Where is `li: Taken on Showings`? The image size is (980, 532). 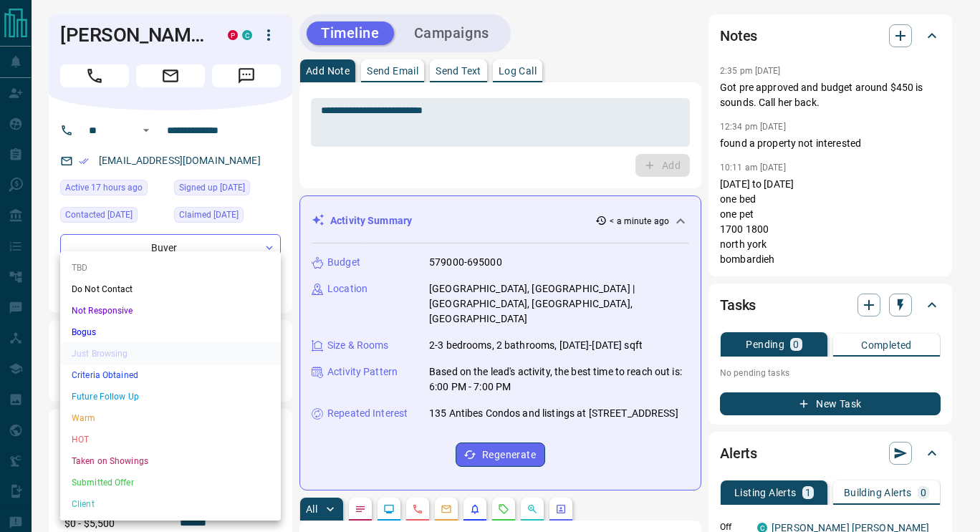
li: Taken on Showings is located at coordinates (171, 461).